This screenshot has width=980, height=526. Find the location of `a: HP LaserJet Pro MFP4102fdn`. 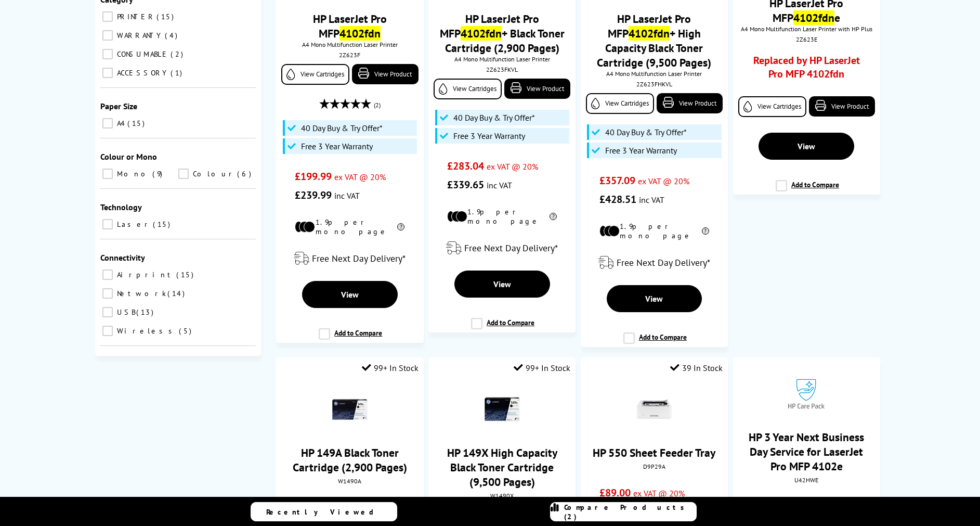

a: HP LaserJet Pro MFP4102fdn is located at coordinates (350, 26).